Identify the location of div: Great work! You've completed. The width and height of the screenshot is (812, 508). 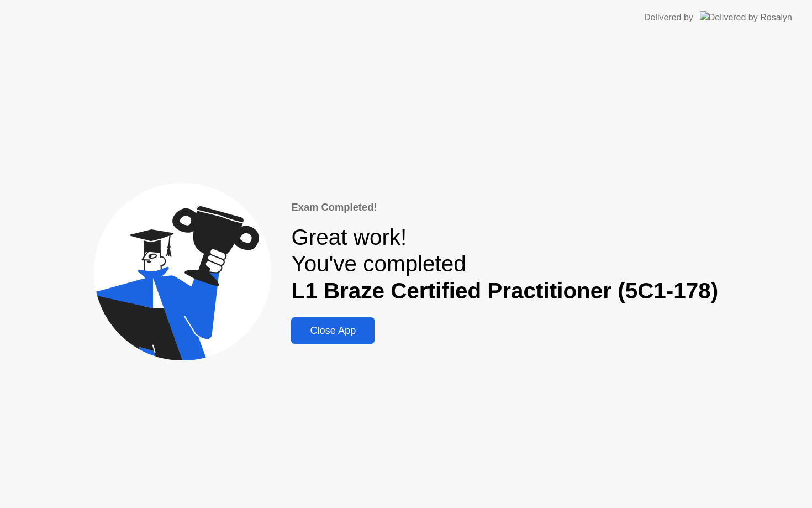
(504, 264).